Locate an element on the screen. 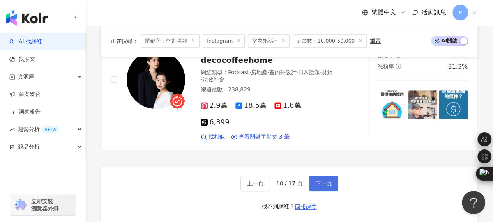 This screenshot has height=222, width=493. span: question-circle is located at coordinates (398, 66).